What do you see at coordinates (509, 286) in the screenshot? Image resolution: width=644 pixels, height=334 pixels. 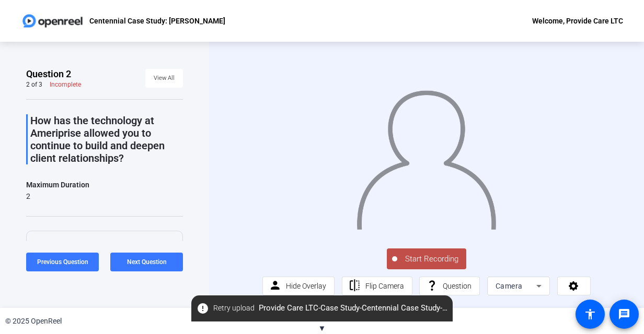 I see `span: Camera` at bounding box center [509, 286].